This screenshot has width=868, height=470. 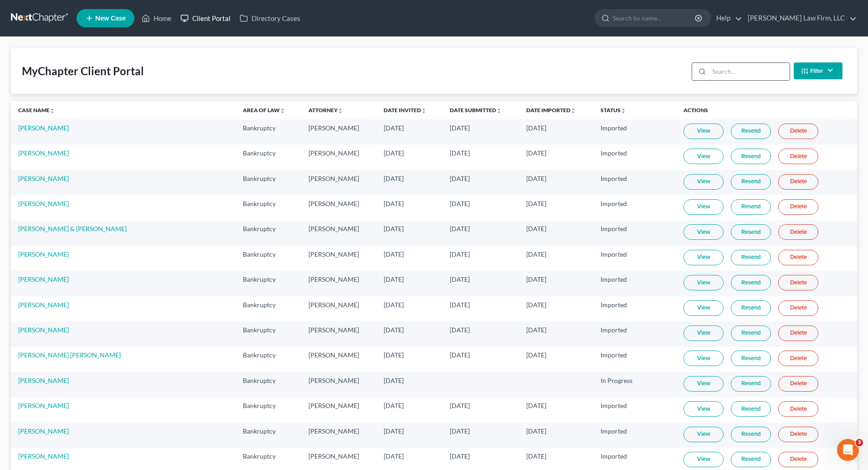 What do you see at coordinates (270, 18) in the screenshot?
I see `a: Directory Cases` at bounding box center [270, 18].